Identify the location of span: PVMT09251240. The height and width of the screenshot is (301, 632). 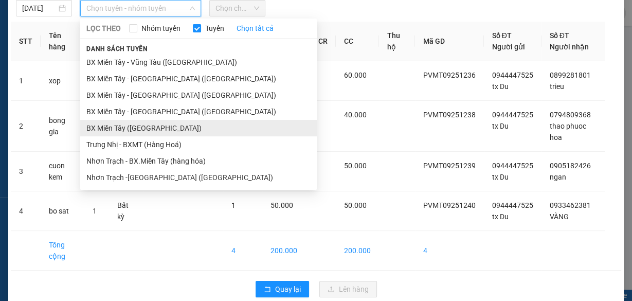
(450, 205).